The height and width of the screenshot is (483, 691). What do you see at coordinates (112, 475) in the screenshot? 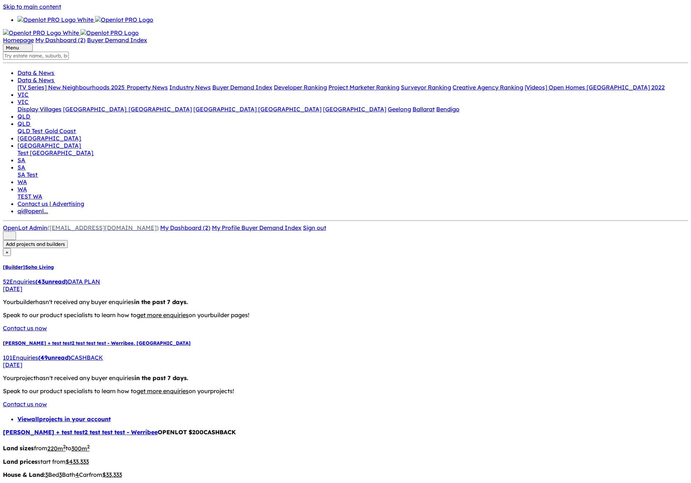
I see `u: $ 33,333` at bounding box center [112, 475].